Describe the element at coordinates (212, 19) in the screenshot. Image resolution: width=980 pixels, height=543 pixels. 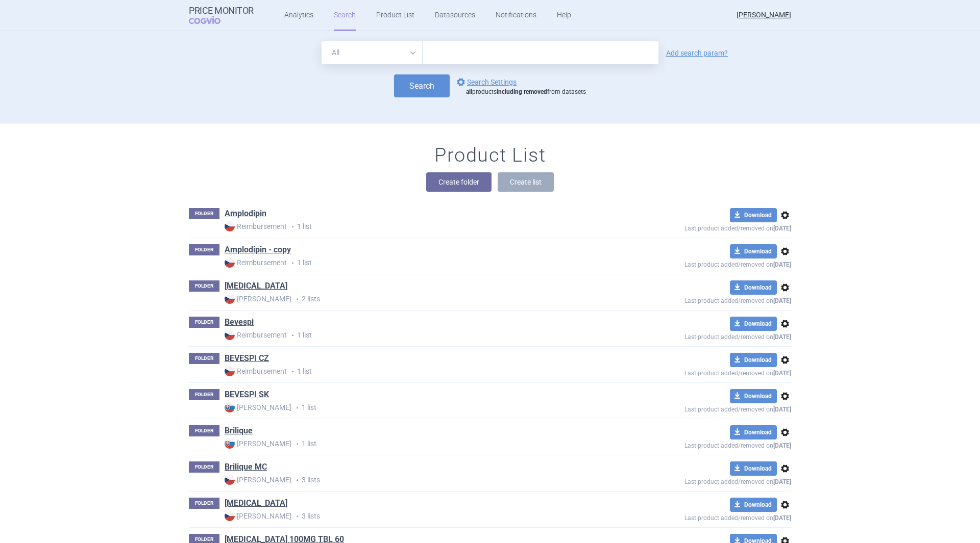
I see `span: COGVIO` at that location.